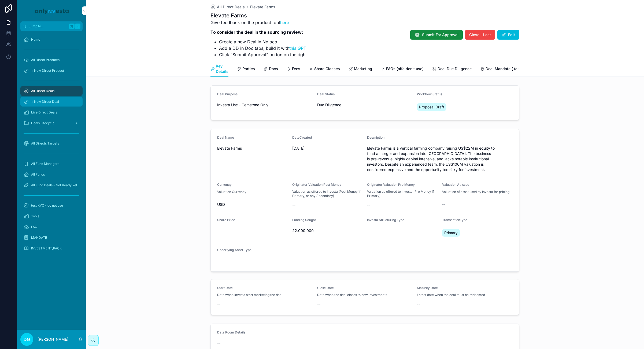 Image resolution: width=644 pixels, height=349 pixels. Describe the element at coordinates (326, 94) in the screenshot. I see `span: Deal Status` at that location.